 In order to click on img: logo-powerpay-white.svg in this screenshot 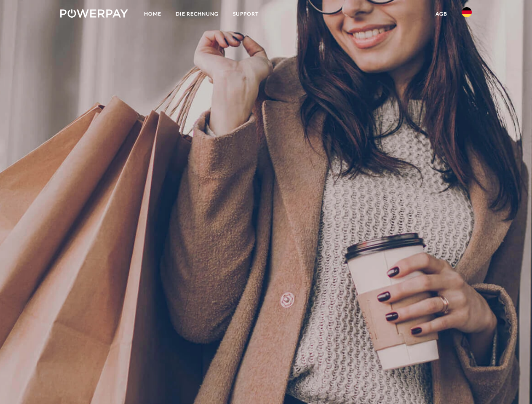, I will do `click(94, 14)`.